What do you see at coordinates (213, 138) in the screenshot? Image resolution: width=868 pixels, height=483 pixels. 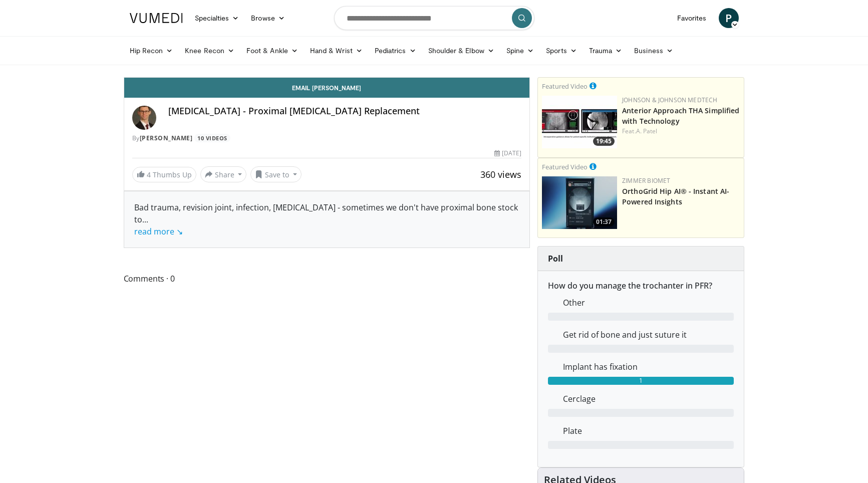 I see `a: 10 Videos` at bounding box center [213, 138].